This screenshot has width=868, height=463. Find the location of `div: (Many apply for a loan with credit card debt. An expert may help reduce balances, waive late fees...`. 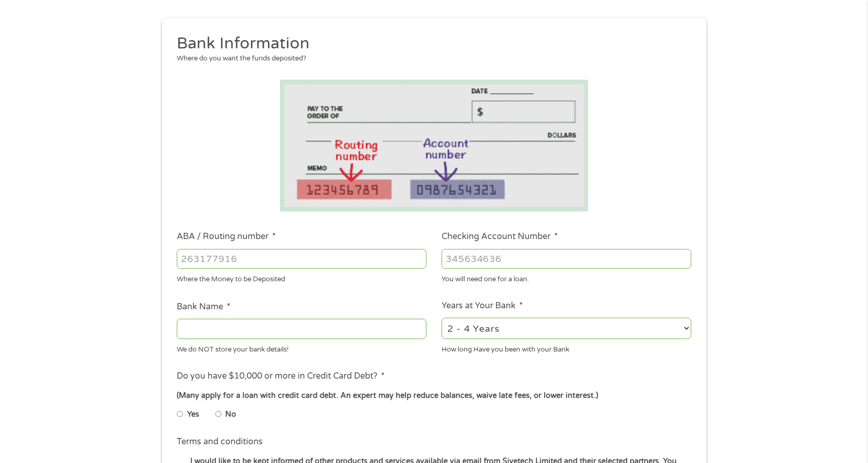

div: (Many apply for a loan with credit card debt. An expert may help reduce balances, waive late fees... is located at coordinates (434, 396).